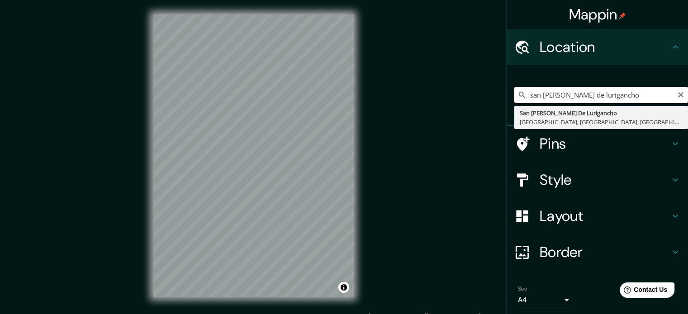 Image resolution: width=688 pixels, height=314 pixels. I want to click on div: Layout, so click(598, 216).